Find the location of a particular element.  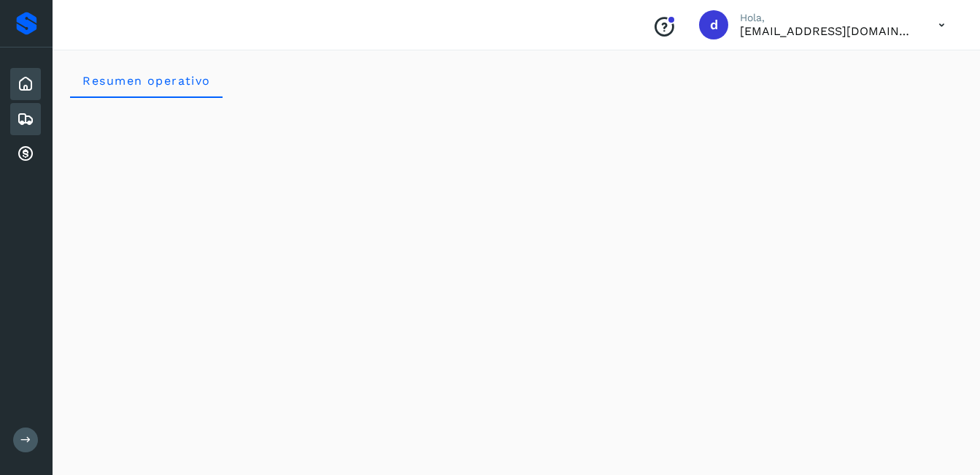

p: dcordero@grupoterramex.com is located at coordinates (828, 31).